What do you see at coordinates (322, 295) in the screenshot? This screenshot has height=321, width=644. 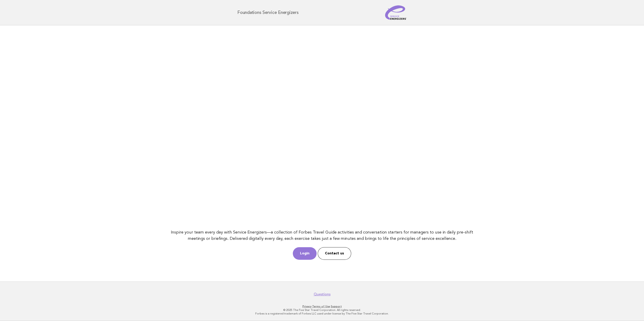 I see `a: Questions` at bounding box center [322, 295].